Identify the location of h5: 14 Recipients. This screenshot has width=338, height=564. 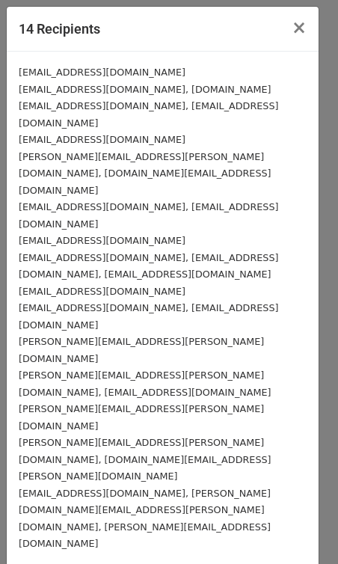
(59, 28).